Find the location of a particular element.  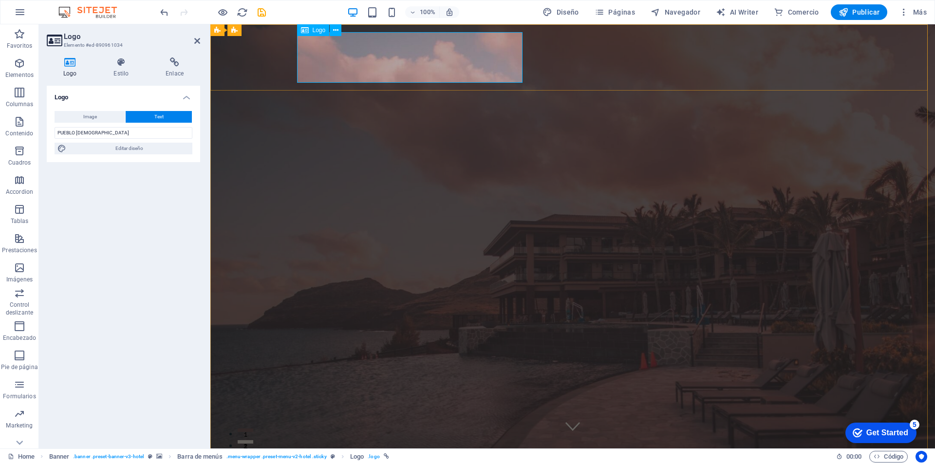

i: Al redimensionar, ajustar el nivel de zoom automáticamente para ajustarse al dispositivo elegido. is located at coordinates (449, 12).